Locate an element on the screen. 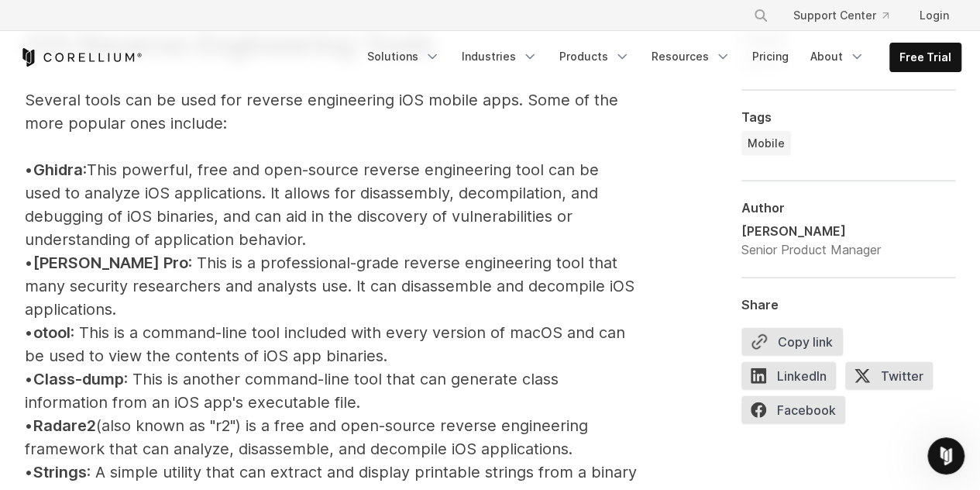  div: Tags is located at coordinates (848, 117).